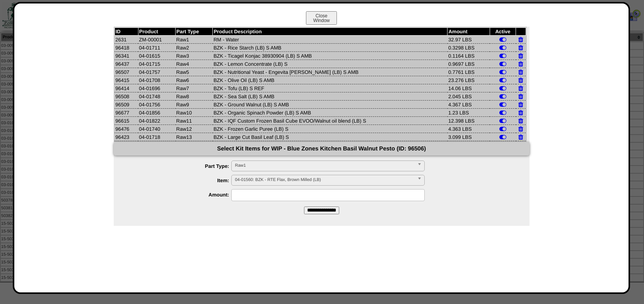  Describe the element at coordinates (194, 64) in the screenshot. I see `td: Raw4` at that location.